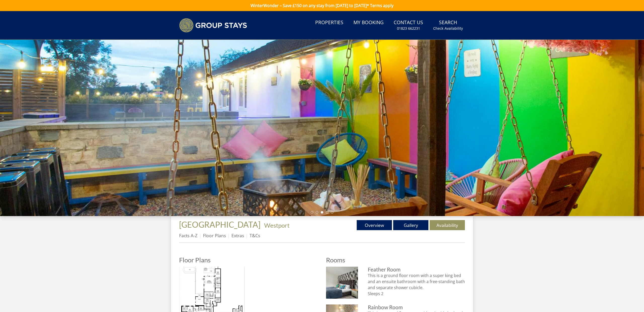  What do you see at coordinates (448, 28) in the screenshot?
I see `small: Check Availability` at bounding box center [448, 28].